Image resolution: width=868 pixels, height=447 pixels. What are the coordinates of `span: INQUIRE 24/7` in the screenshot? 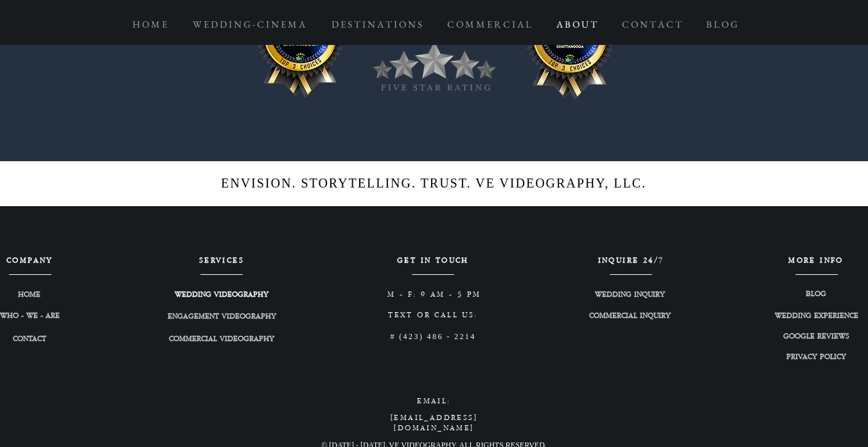 It's located at (631, 260).